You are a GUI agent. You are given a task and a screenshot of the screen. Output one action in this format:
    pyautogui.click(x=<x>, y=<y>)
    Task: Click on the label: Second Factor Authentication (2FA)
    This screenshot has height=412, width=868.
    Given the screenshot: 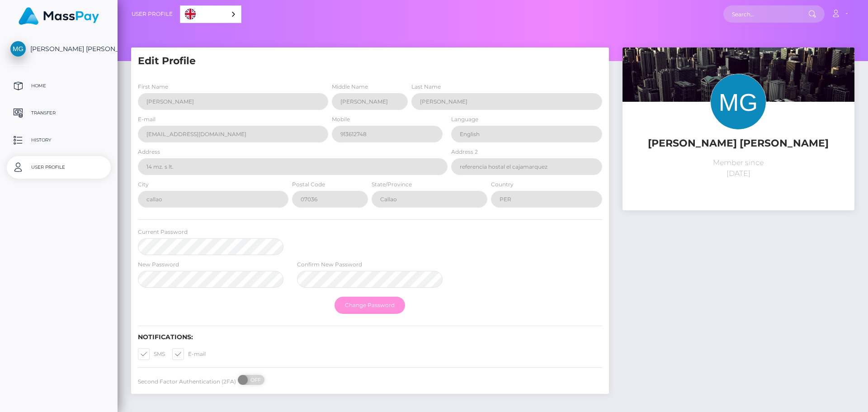 What is the action you would take?
    pyautogui.click(x=187, y=382)
    